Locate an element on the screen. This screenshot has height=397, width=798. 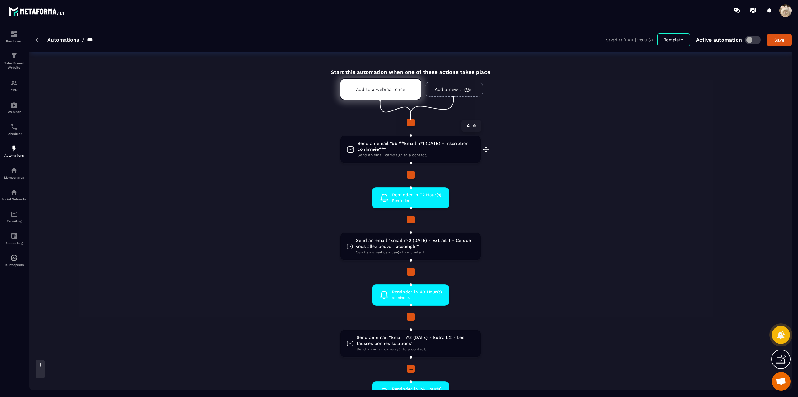
p: E-mailing is located at coordinates (14, 221).